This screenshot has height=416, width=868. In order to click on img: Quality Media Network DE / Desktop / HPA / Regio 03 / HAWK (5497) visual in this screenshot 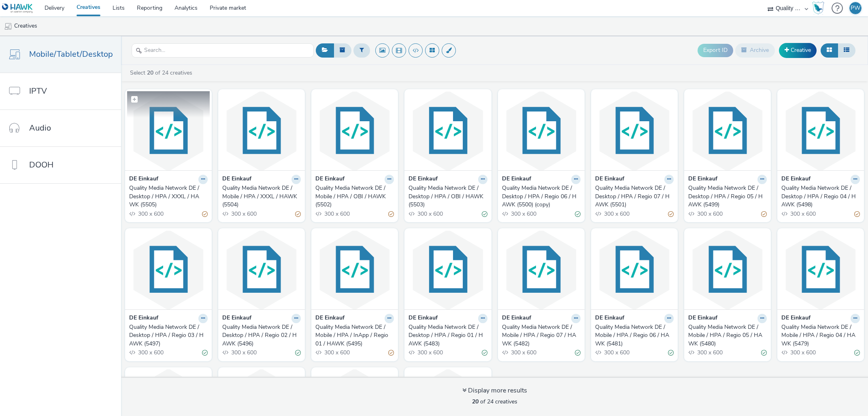, I will do `click(169, 269)`.